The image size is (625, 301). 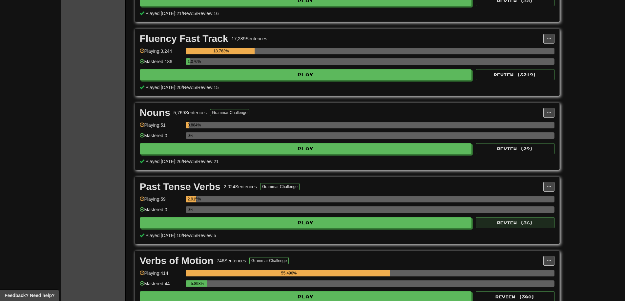 What do you see at coordinates (208, 88) in the screenshot?
I see `span: Review: 15` at bounding box center [208, 88].